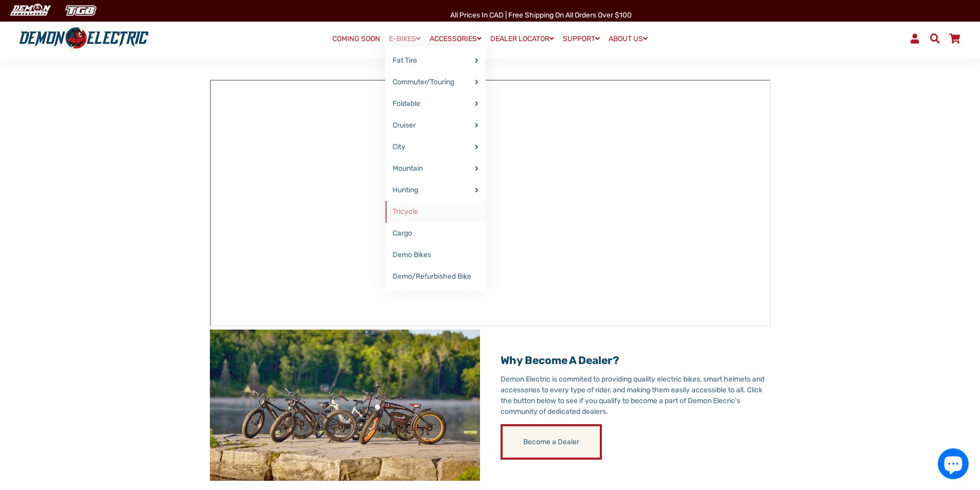  Describe the element at coordinates (435, 212) in the screenshot. I see `a: Tricycle` at that location.